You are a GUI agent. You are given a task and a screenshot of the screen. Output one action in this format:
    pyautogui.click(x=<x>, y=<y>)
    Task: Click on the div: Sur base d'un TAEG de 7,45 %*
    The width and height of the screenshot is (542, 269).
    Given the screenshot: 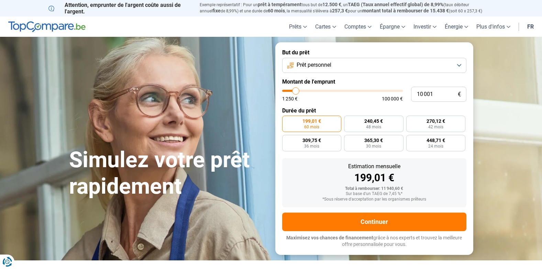 What is the action you would take?
    pyautogui.click(x=374, y=194)
    